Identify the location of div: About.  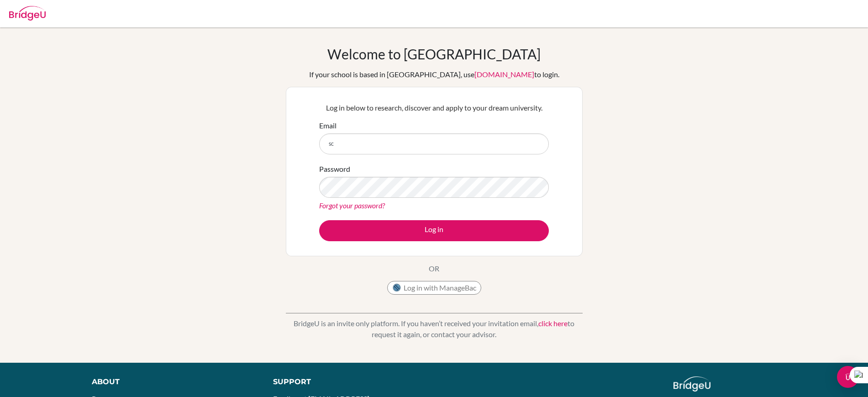
(172, 382).